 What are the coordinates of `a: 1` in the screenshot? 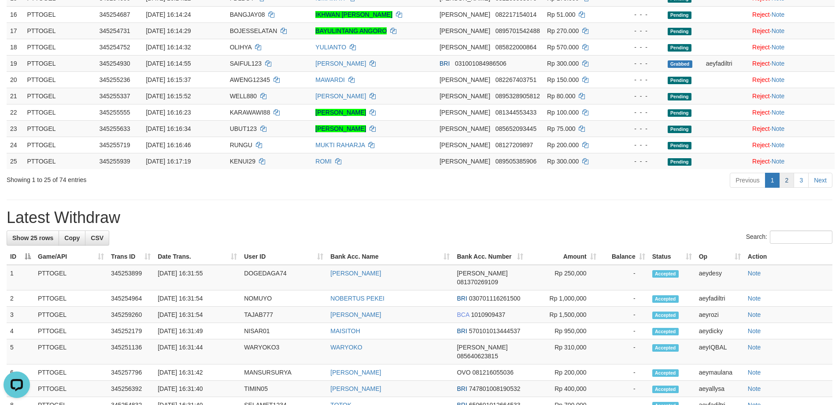 It's located at (773, 180).